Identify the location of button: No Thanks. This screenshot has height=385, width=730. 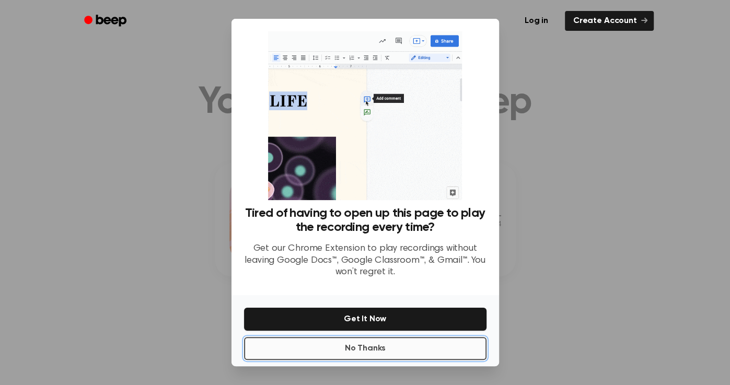
(365, 348).